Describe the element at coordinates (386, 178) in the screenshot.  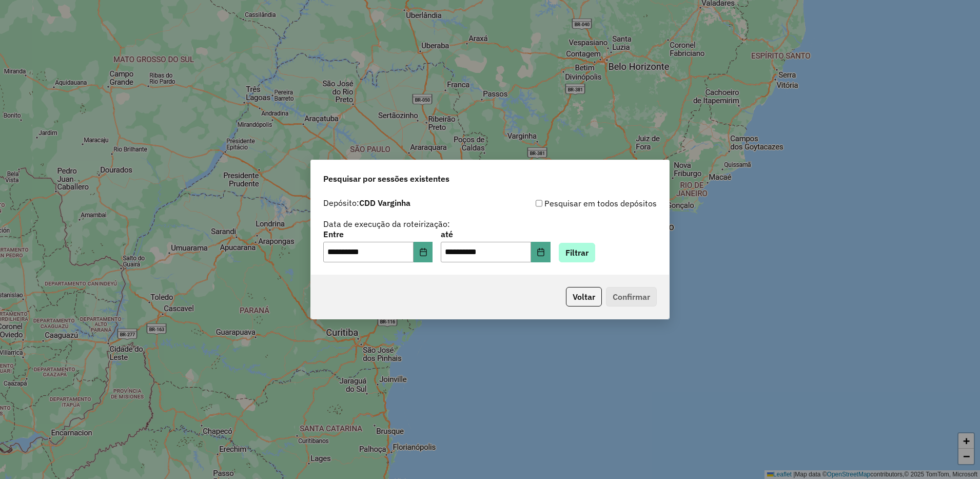
I see `span: Pesquisar por sessões existentes` at that location.